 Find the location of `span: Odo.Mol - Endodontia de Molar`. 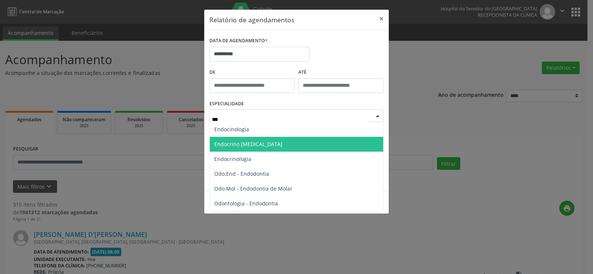

span: Odo.Mol - Endodontia de Molar is located at coordinates (253, 188).